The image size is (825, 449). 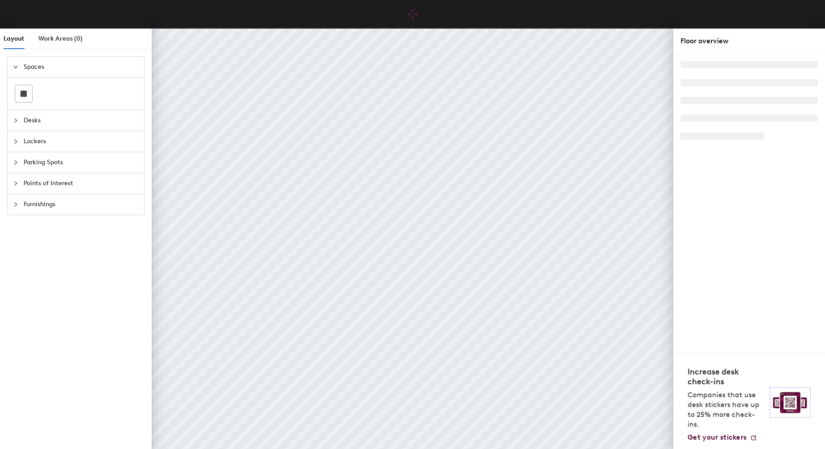 I want to click on span: Work Areas (0), so click(x=60, y=38).